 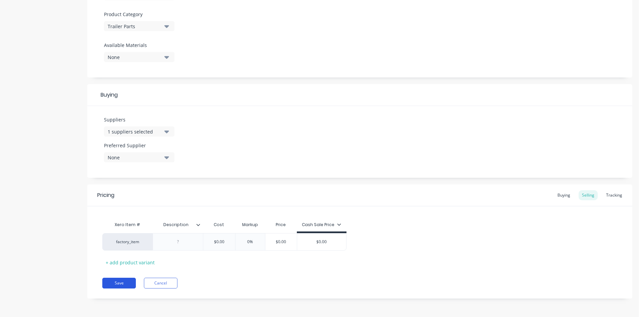 What do you see at coordinates (250, 242) in the screenshot?
I see `div: 0%` at bounding box center [250, 242].